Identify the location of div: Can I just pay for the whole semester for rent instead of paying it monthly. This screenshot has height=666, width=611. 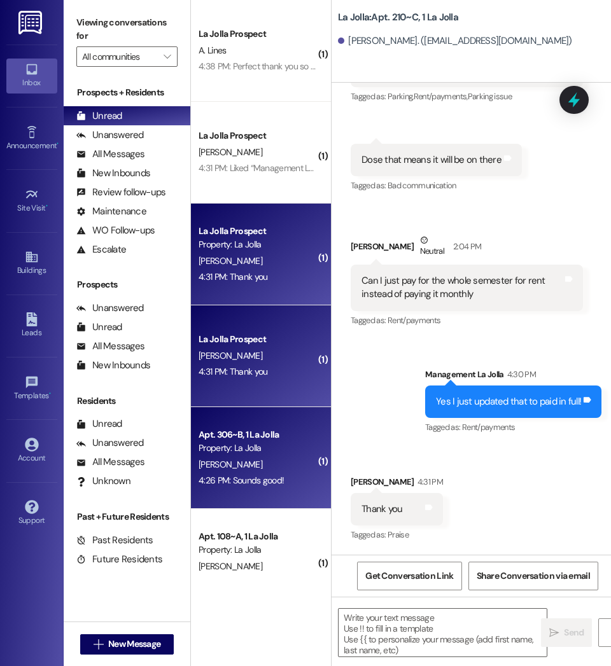
(462, 288).